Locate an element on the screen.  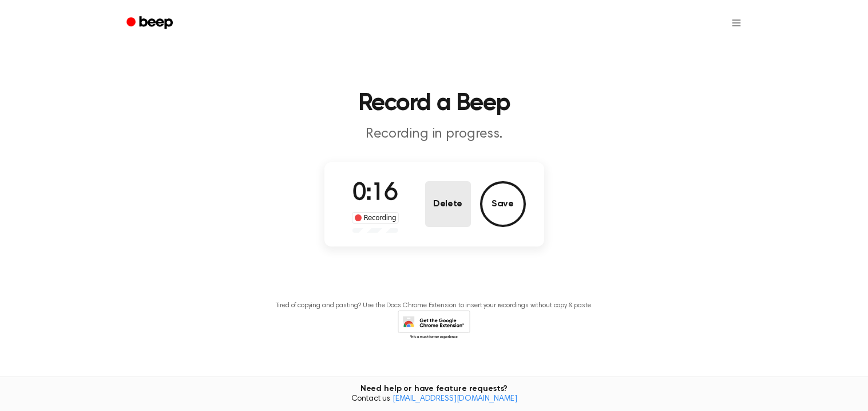
button: Save Audio Record is located at coordinates (503, 204).